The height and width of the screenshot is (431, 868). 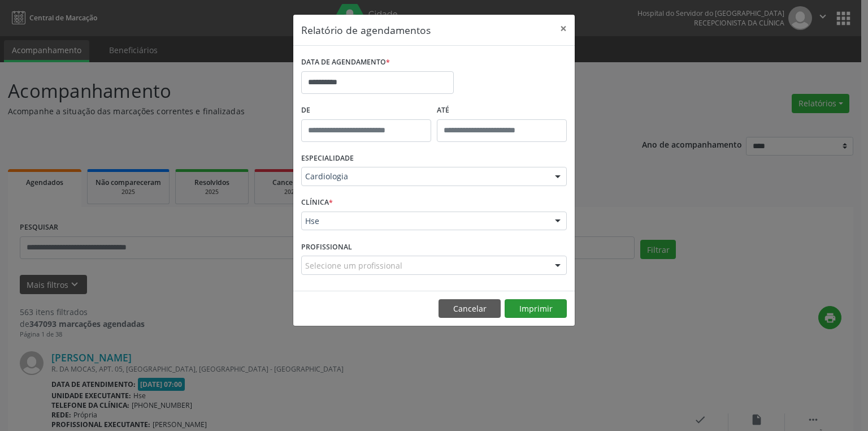 I want to click on span: Cardiologia, so click(x=425, y=176).